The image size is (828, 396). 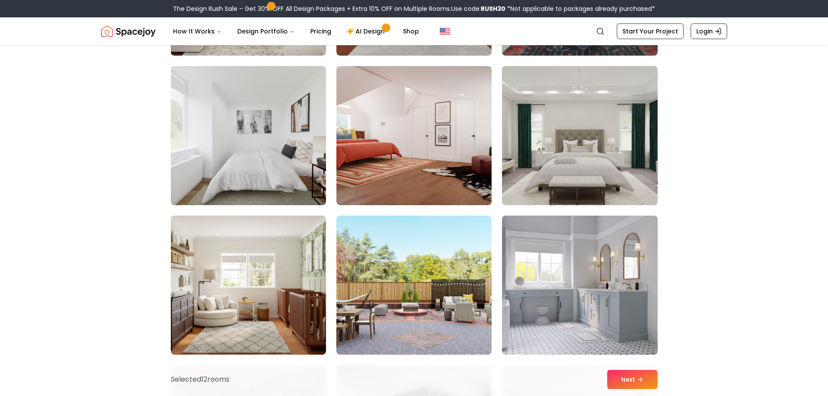 I want to click on a: Start Your Project, so click(x=651, y=31).